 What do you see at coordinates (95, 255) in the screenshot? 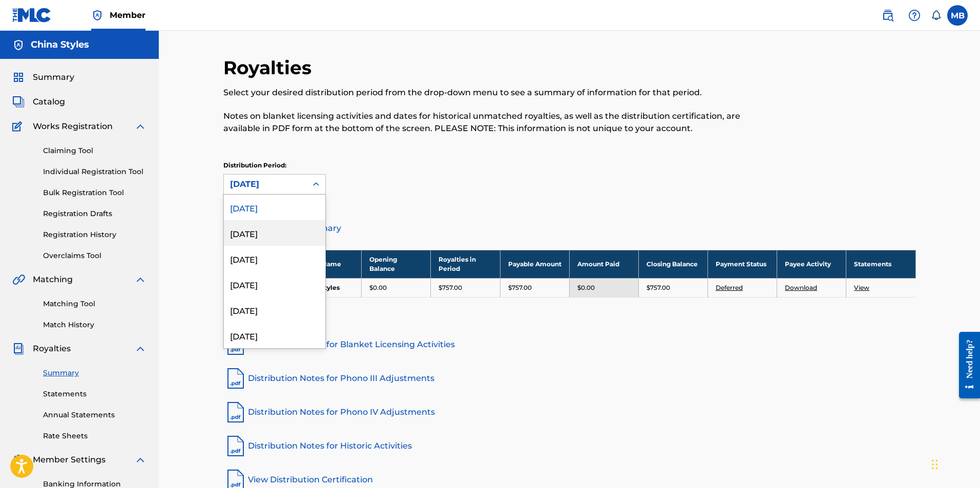
I see `a: Overclaims Tool` at bounding box center [95, 255].